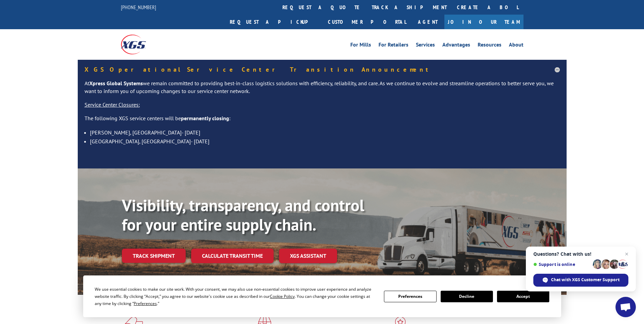  What do you see at coordinates (516, 46) in the screenshot?
I see `a: About` at bounding box center [516, 46].